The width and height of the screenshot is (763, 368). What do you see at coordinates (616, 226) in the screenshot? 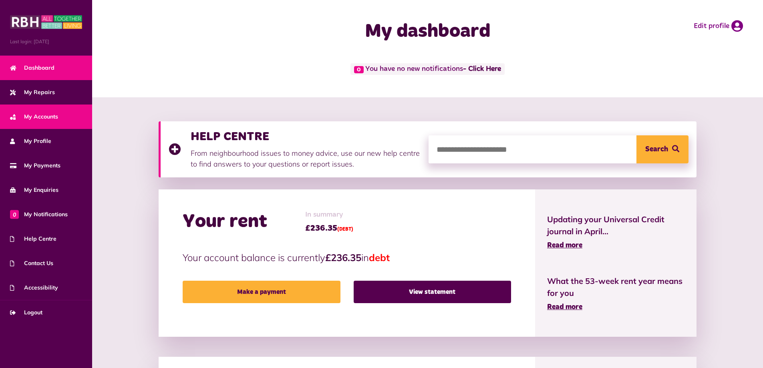
I see `span: Updating your Universal Credit journal in April...` at bounding box center [616, 226].